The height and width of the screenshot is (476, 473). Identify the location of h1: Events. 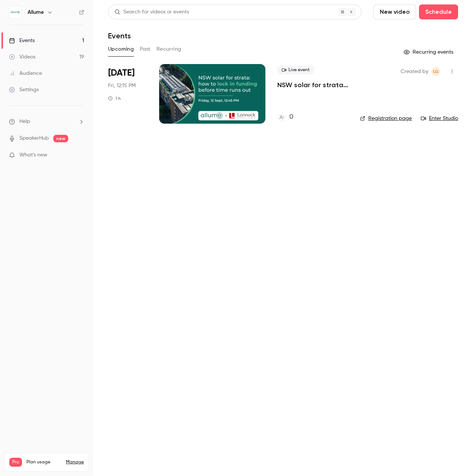
(119, 36).